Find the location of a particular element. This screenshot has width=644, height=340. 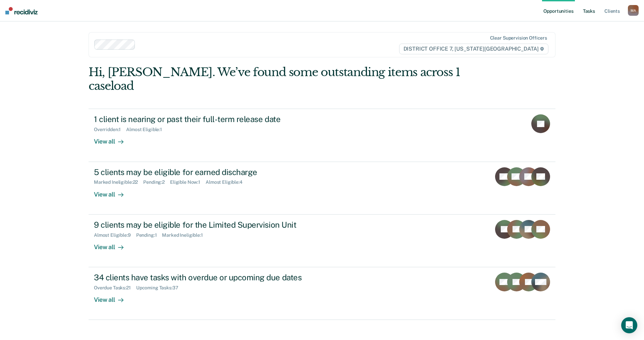

div: M A is located at coordinates (634, 10).